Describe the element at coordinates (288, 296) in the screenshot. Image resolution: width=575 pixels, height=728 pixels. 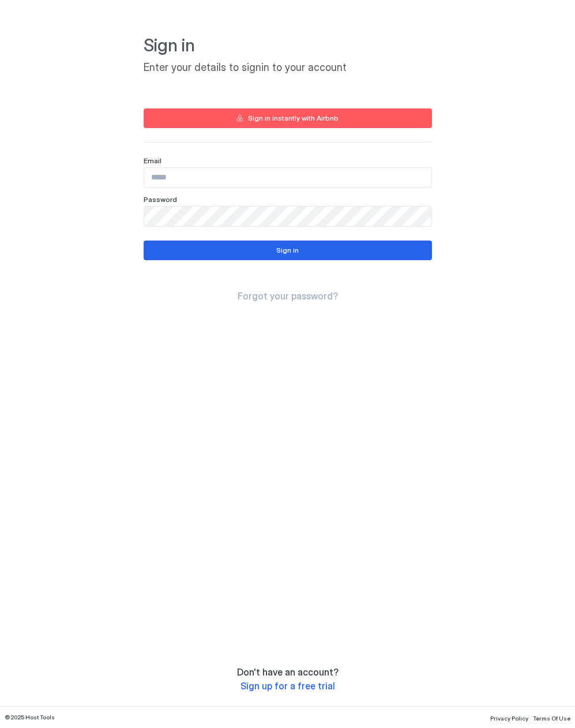
I see `span: Forgot your password?` at that location.